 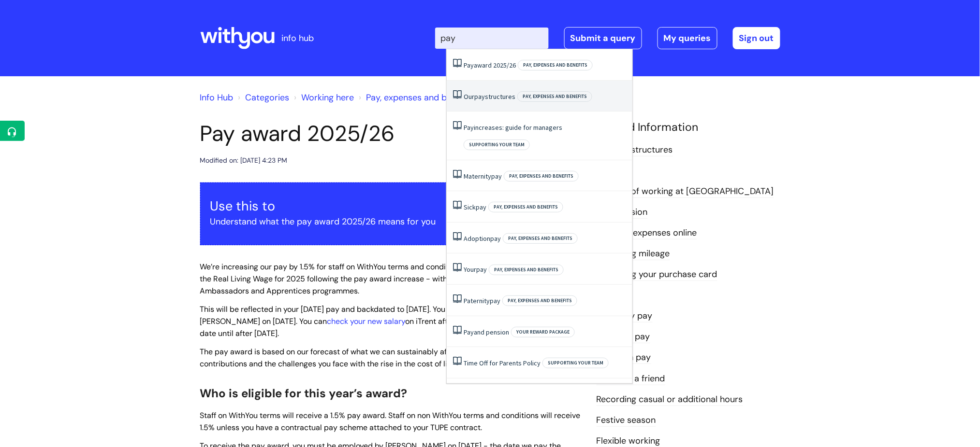 I want to click on a: Payincreases: guide for managers, so click(x=513, y=128).